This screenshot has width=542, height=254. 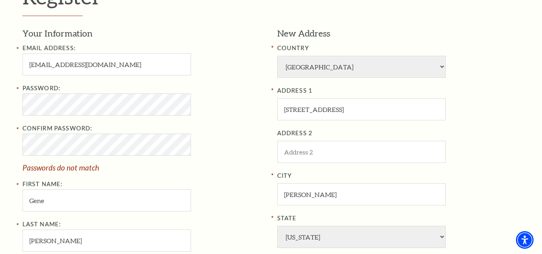 What do you see at coordinates (399, 218) in the screenshot?
I see `label: State` at bounding box center [399, 218].